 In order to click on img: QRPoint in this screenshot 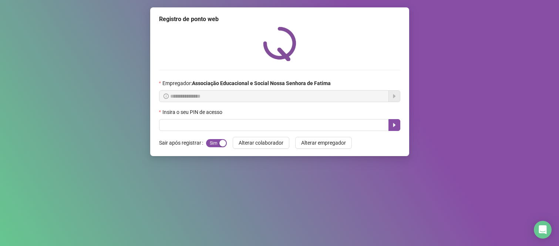, I will do `click(279, 44)`.